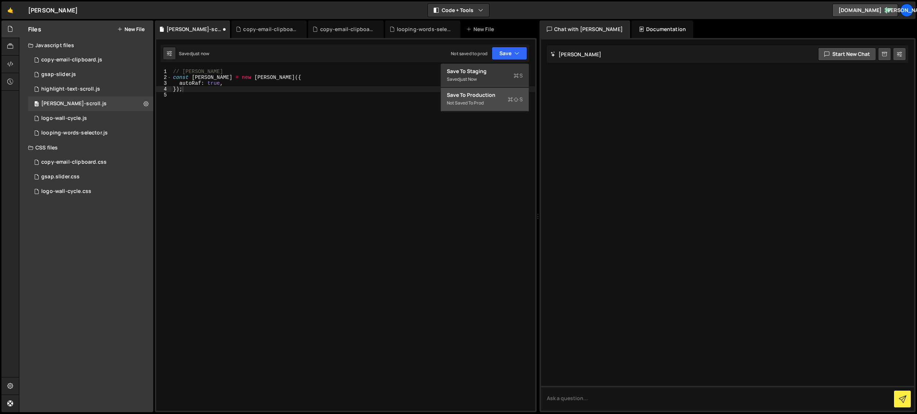  Describe the element at coordinates (86, 147) in the screenshot. I see `div: CSS files` at that location.